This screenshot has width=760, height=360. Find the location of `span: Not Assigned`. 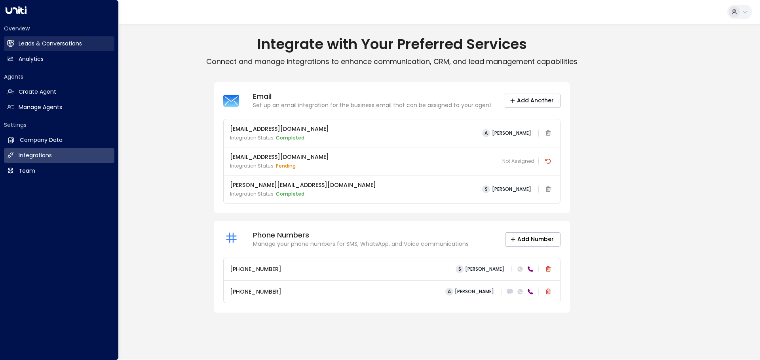

span: Not Assigned is located at coordinates (518, 161).